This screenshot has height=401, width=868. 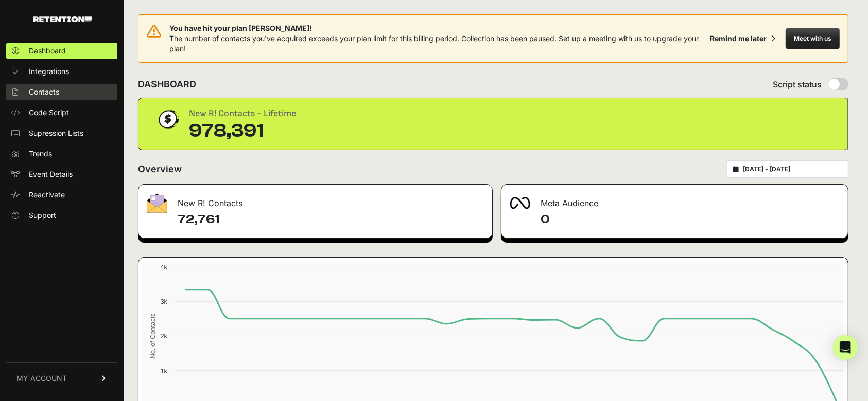 What do you see at coordinates (62, 216) in the screenshot?
I see `a: Support` at bounding box center [62, 216].